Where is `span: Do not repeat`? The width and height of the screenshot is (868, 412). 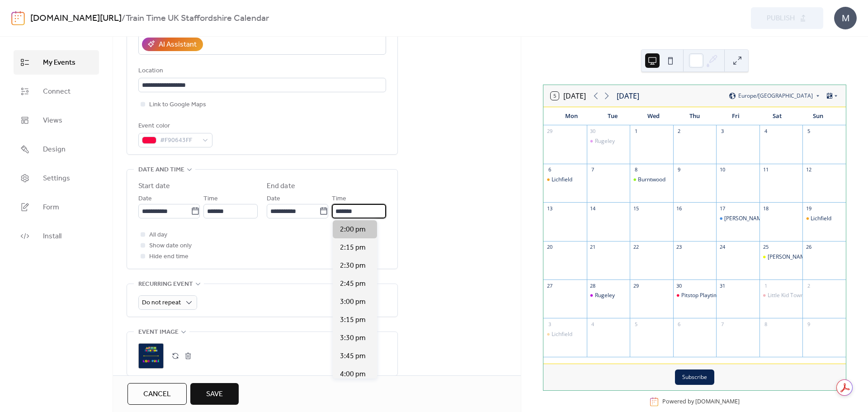
span: Do not repeat is located at coordinates (162, 303).